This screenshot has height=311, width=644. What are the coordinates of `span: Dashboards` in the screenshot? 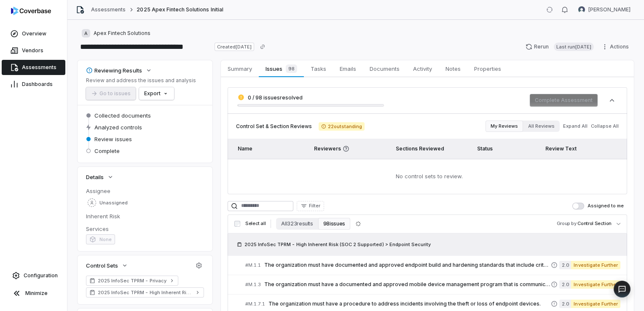 It's located at (37, 84).